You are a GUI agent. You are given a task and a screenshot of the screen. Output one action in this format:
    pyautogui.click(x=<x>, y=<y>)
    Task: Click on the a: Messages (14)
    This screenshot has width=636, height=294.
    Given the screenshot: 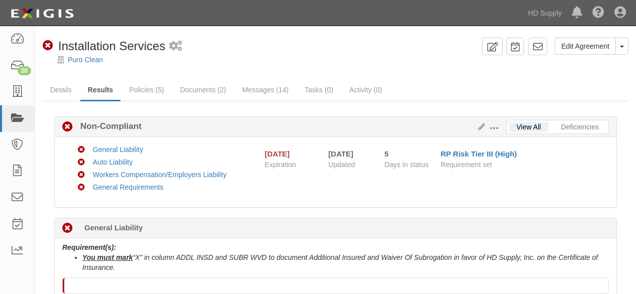 What is the action you would take?
    pyautogui.click(x=265, y=90)
    